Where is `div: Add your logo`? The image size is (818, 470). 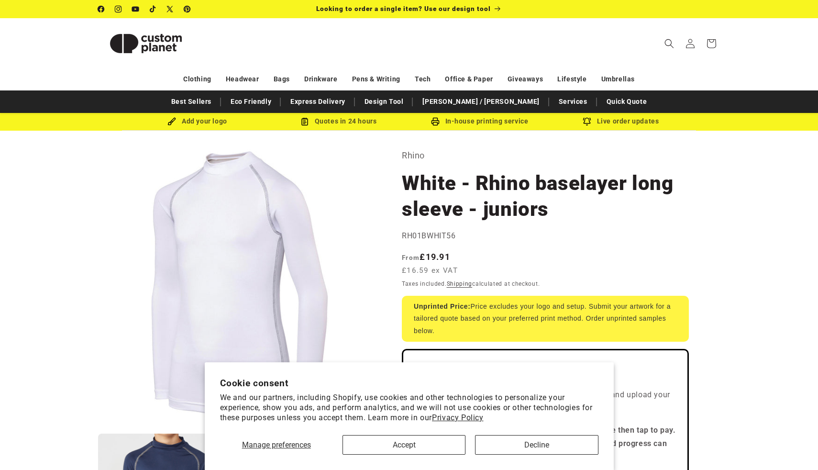
div: Add your logo is located at coordinates (197, 121).